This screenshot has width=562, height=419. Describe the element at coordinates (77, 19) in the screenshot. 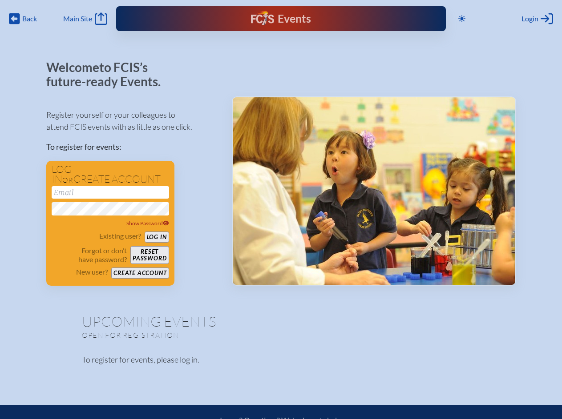

I see `span: Main Site` at that location.